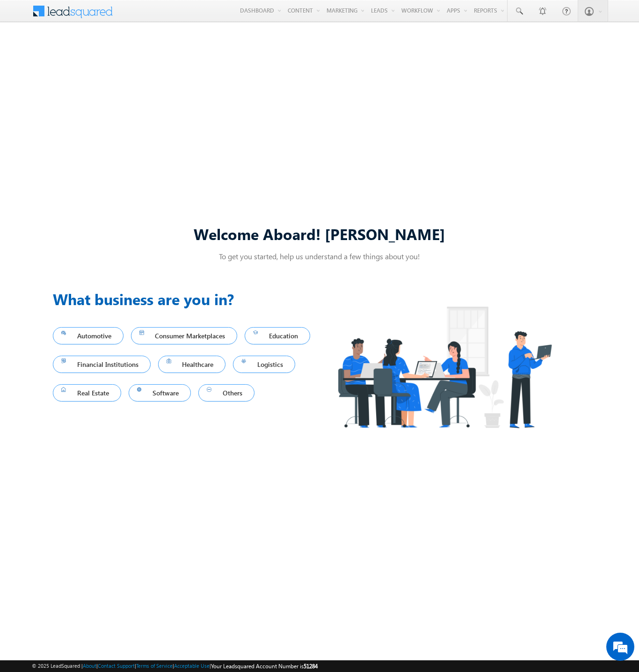  I want to click on span: Software, so click(160, 393).